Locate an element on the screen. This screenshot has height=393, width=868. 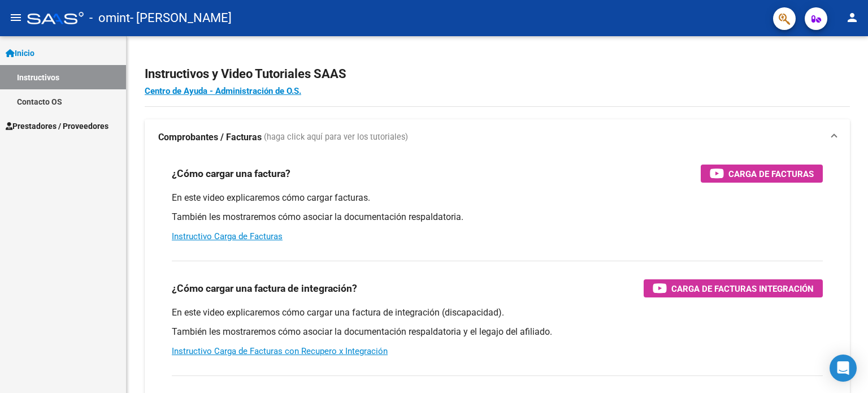
a: Centro de Ayuda - Administración de O.S. is located at coordinates (223, 91).